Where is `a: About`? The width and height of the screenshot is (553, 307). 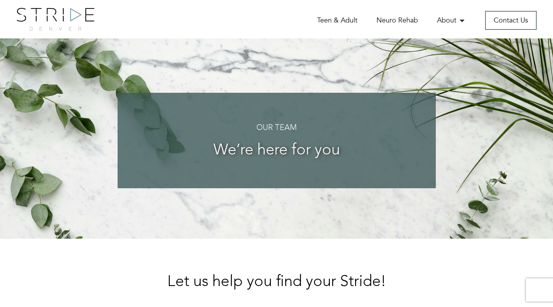 a: About is located at coordinates (451, 20).